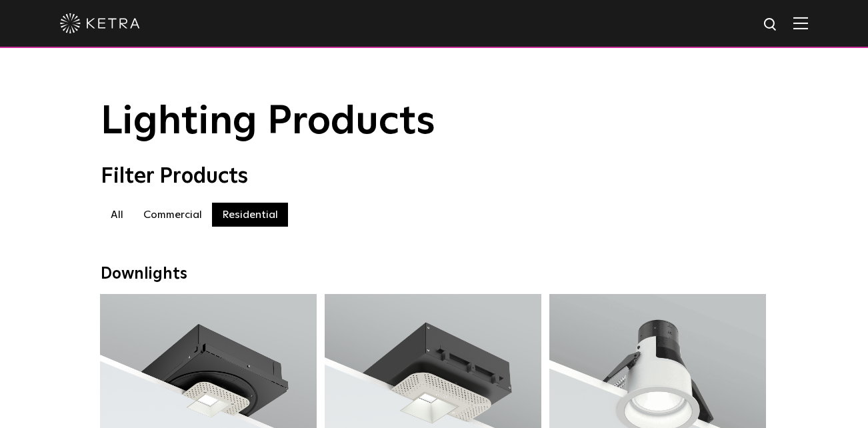 The image size is (868, 428). I want to click on img: Hamburger%20Nav.svg, so click(801, 22).